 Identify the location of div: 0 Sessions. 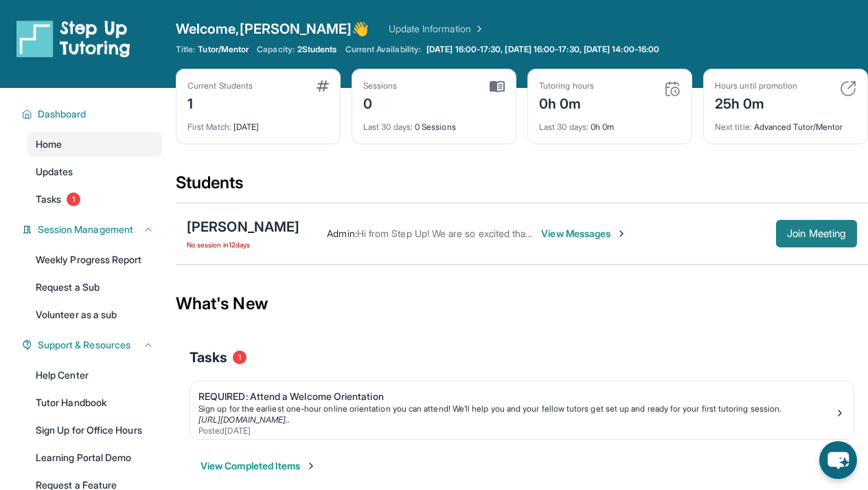
(434, 123).